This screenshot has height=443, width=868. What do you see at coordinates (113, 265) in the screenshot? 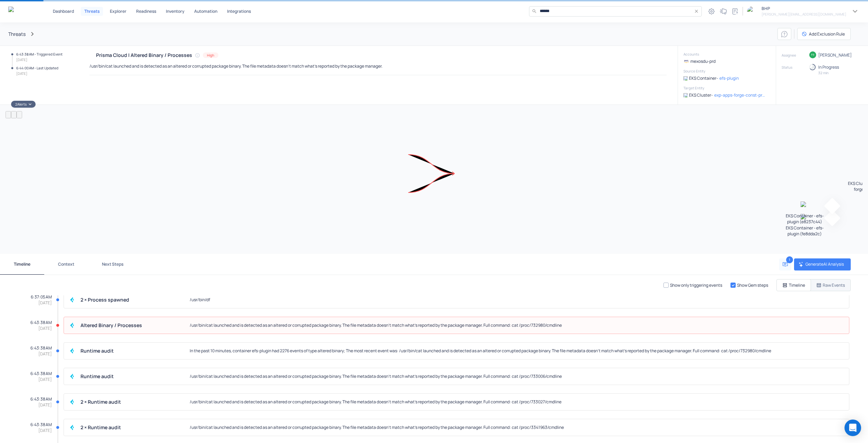
I see `button: Next Steps` at bounding box center [113, 265].